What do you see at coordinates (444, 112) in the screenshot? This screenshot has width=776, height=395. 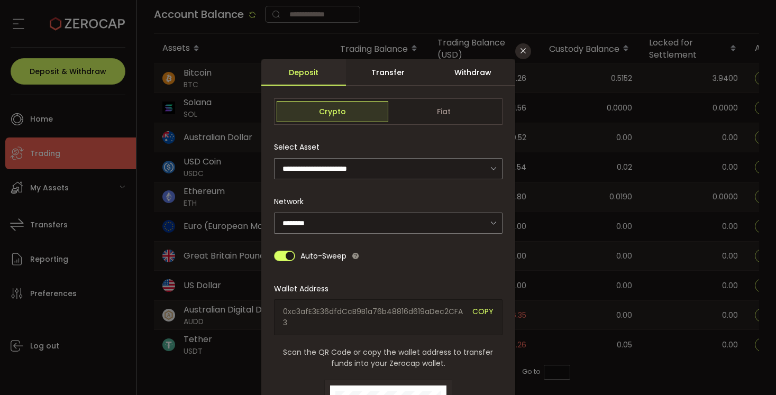 I see `span: Fiat` at bounding box center [444, 112].